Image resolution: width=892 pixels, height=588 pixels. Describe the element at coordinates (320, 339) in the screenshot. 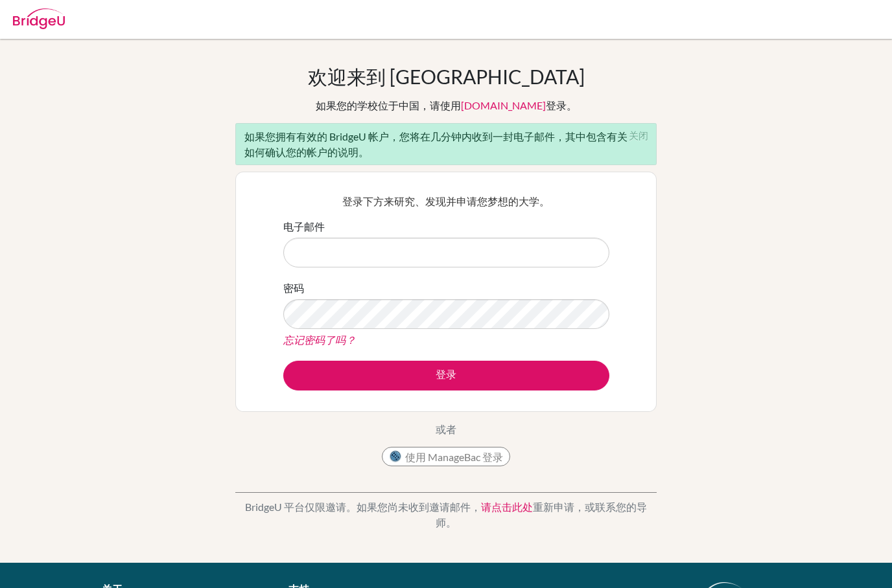

I see `font: 忘记密码了吗？` at that location.